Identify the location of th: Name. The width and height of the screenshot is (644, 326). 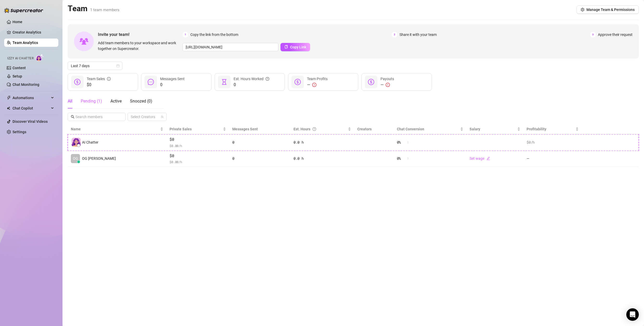
(117, 129).